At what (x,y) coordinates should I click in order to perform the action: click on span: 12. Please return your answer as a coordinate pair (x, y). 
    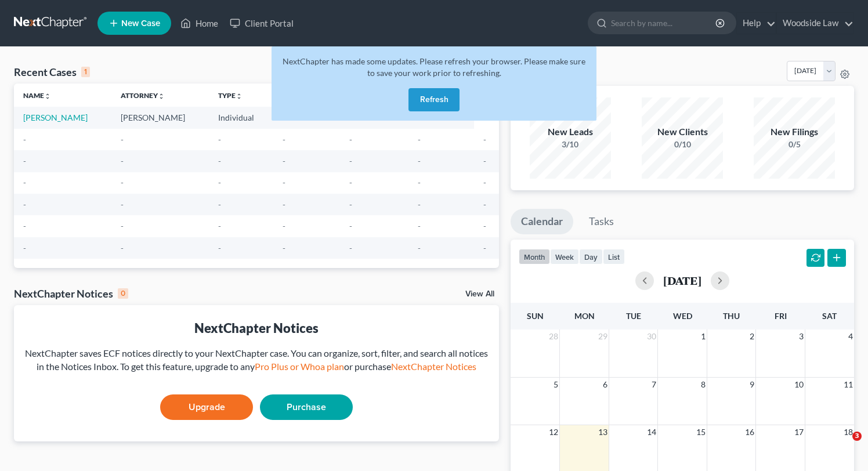
    Looking at the image, I should click on (554, 432).